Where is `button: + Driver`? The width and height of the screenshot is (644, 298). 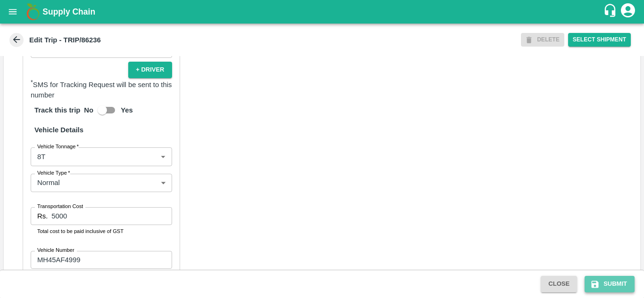 button: + Driver is located at coordinates (150, 69).